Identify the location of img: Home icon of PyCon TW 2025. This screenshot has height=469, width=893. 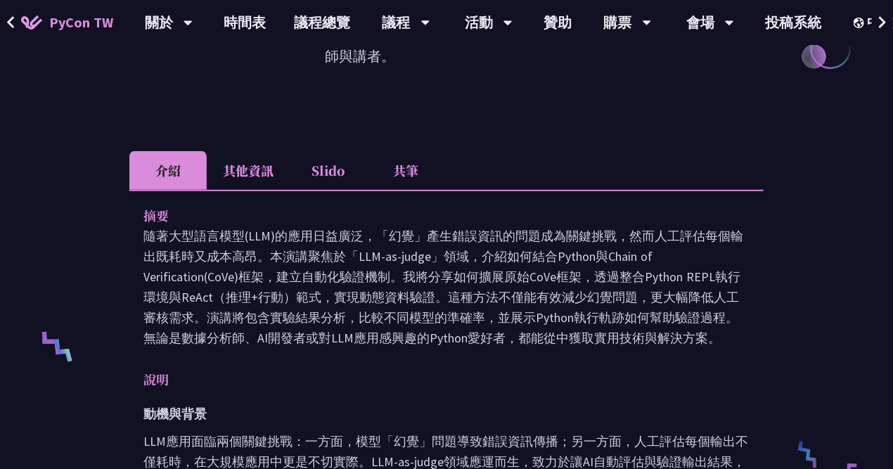
(32, 22).